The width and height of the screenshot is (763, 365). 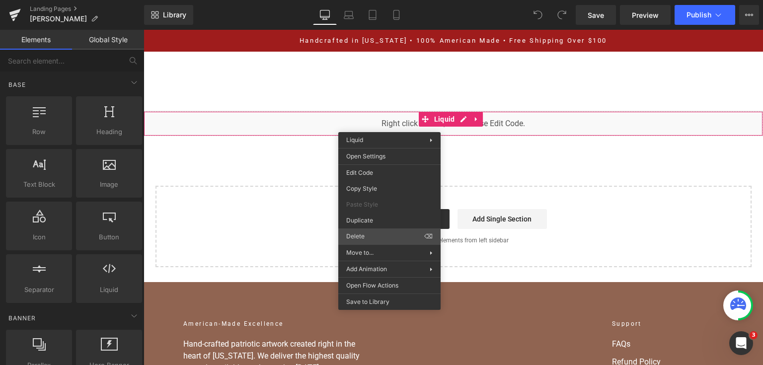 What do you see at coordinates (325, 15) in the screenshot?
I see `a: Desktop` at bounding box center [325, 15].